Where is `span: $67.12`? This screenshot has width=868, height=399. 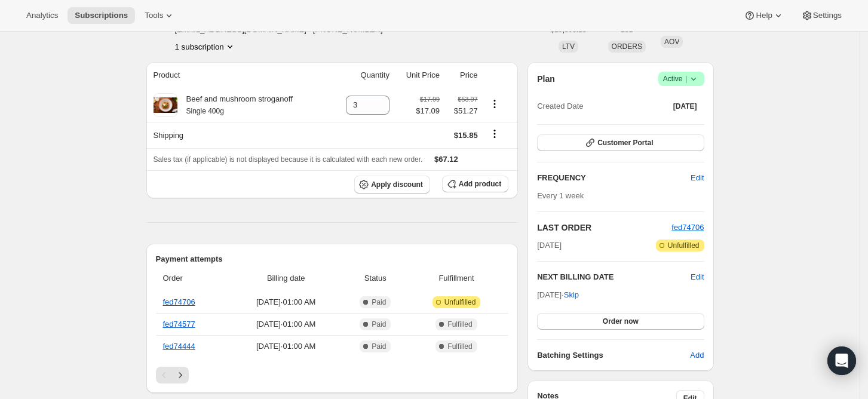
span: $67.12 is located at coordinates (446, 159).